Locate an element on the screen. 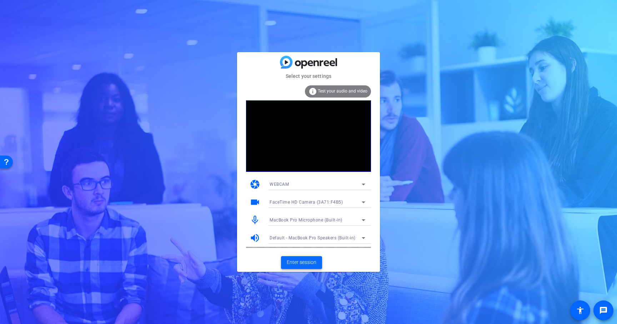 The width and height of the screenshot is (617, 324). span: WEBCAM is located at coordinates (279, 184).